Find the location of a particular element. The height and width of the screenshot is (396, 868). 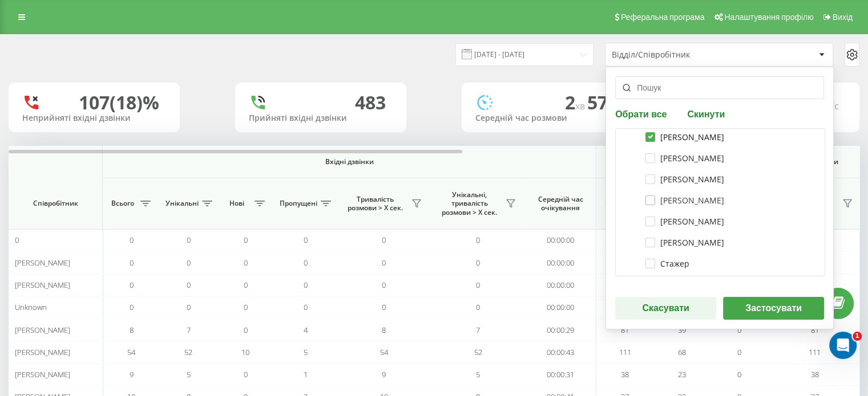

span: Вихід is located at coordinates (842, 17).